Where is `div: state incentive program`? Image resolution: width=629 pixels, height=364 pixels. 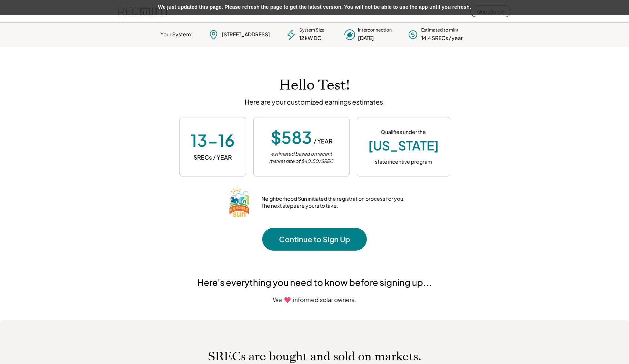 div: state incentive program is located at coordinates (404, 161).